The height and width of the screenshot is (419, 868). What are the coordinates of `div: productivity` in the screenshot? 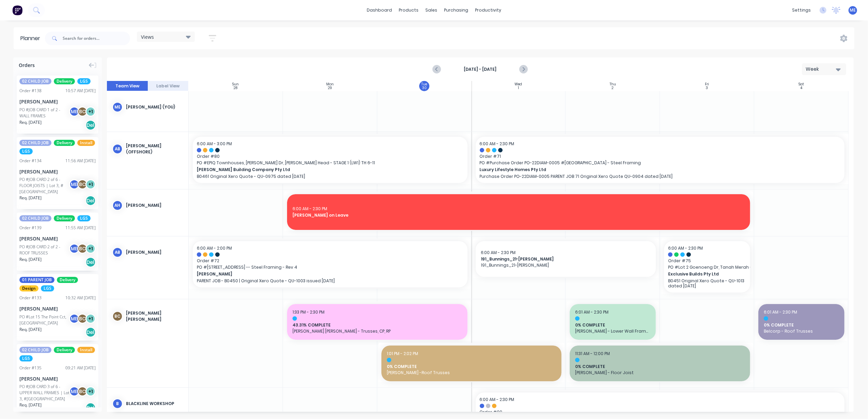 It's located at (488, 10).